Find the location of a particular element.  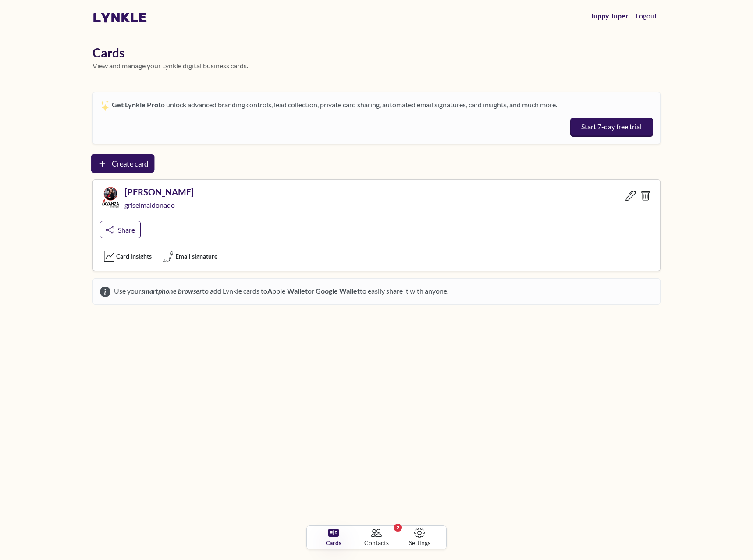

a: Create card is located at coordinates (122, 163).